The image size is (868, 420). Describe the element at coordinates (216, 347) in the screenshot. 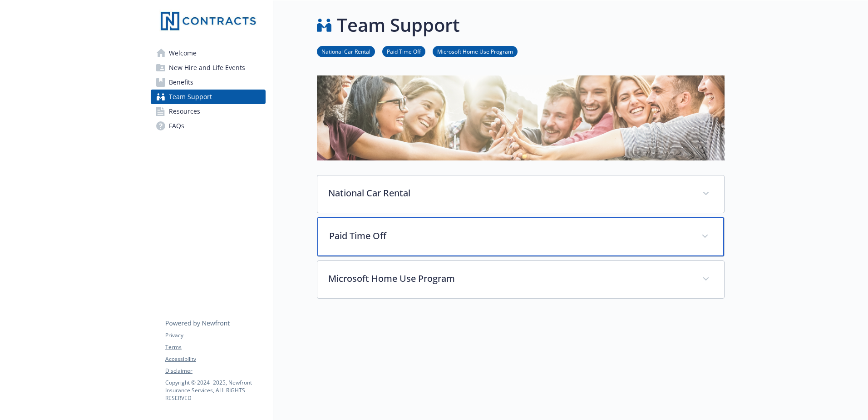

I see `a: Terms` at that location.